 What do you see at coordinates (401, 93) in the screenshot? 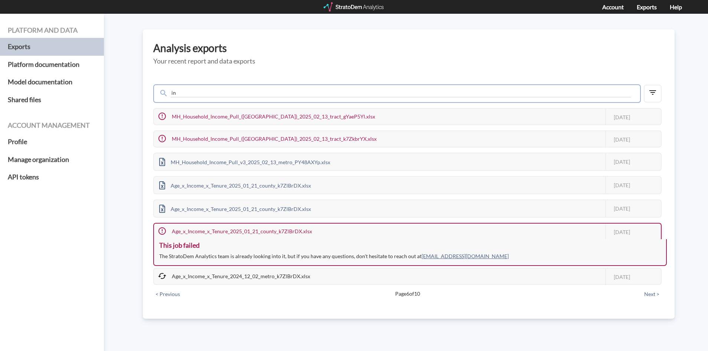
I see `input: Filter by file name` at bounding box center [401, 93].